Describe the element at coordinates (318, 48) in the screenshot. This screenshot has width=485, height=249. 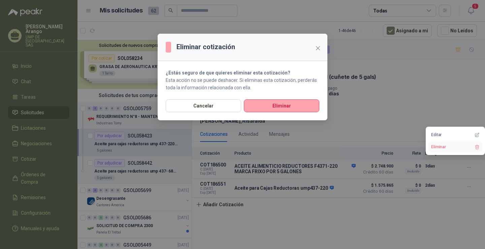
I see `button: Close` at that location.